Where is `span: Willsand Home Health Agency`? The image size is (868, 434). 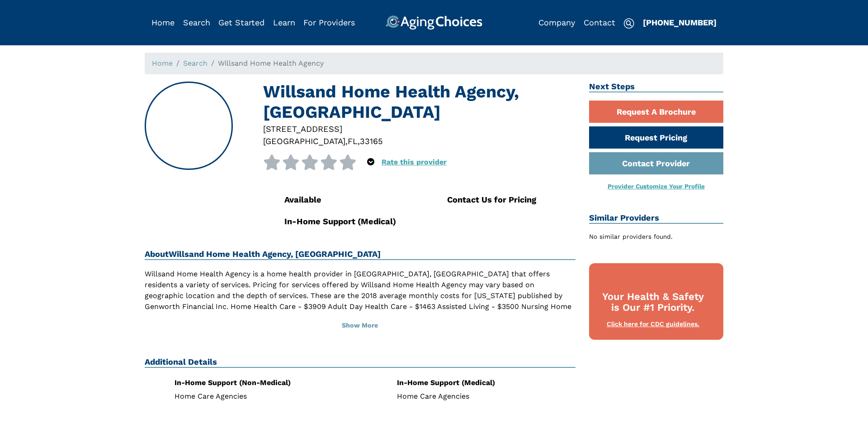 span: Willsand Home Health Agency is located at coordinates (271, 63).